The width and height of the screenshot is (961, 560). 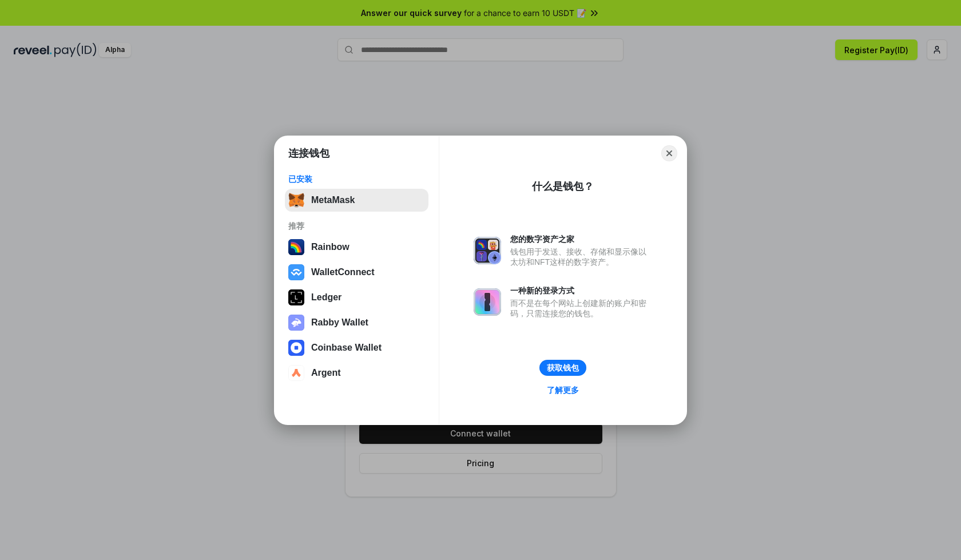 What do you see at coordinates (581, 257) in the screenshot?
I see `div: 钱包用于发送、接收、存储和显示像以太坊和NFT这样的数字资产。` at bounding box center [581, 257].